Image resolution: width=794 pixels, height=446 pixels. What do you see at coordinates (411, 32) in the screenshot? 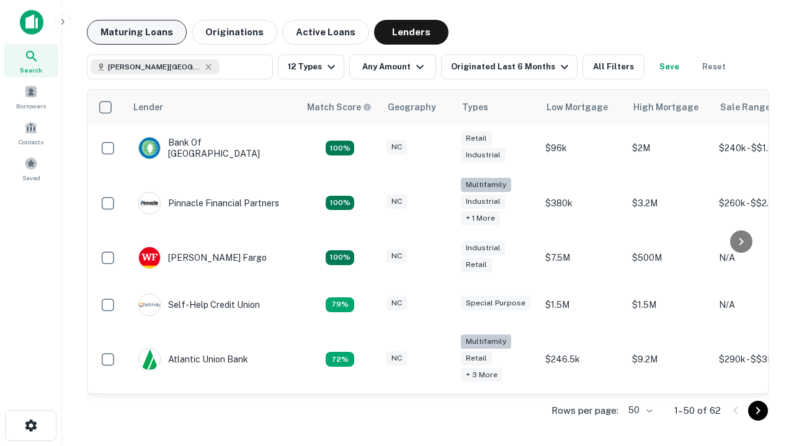
I see `button: Lenders` at bounding box center [411, 32].